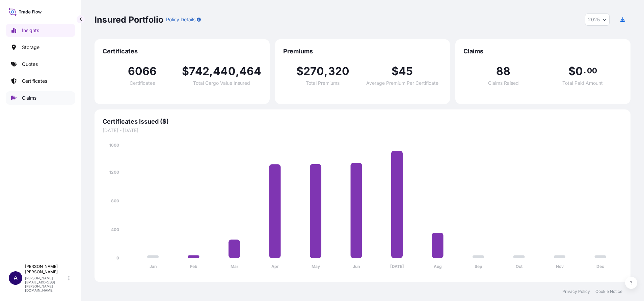  I want to click on tspan: Feb, so click(193, 266).